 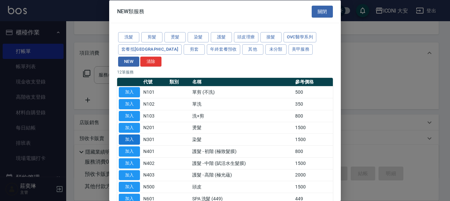 What do you see at coordinates (242, 151) in the screenshot?
I see `td: 護髮 - 初階 (極致髮膜)` at bounding box center [242, 151].